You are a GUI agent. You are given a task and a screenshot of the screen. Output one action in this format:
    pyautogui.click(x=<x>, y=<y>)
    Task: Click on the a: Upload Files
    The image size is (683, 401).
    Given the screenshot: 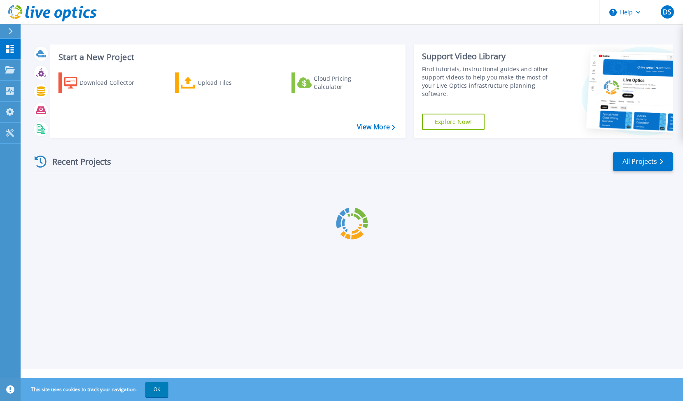 What is the action you would take?
    pyautogui.click(x=221, y=83)
    